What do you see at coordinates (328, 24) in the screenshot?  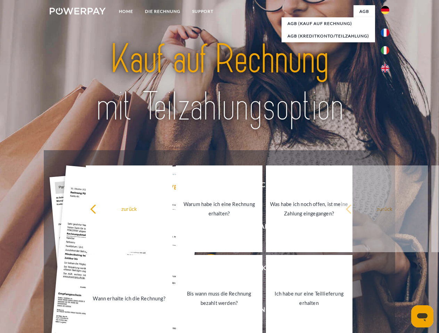 I see `a: AGB (Kauf auf Rechnung)` at bounding box center [328, 24].